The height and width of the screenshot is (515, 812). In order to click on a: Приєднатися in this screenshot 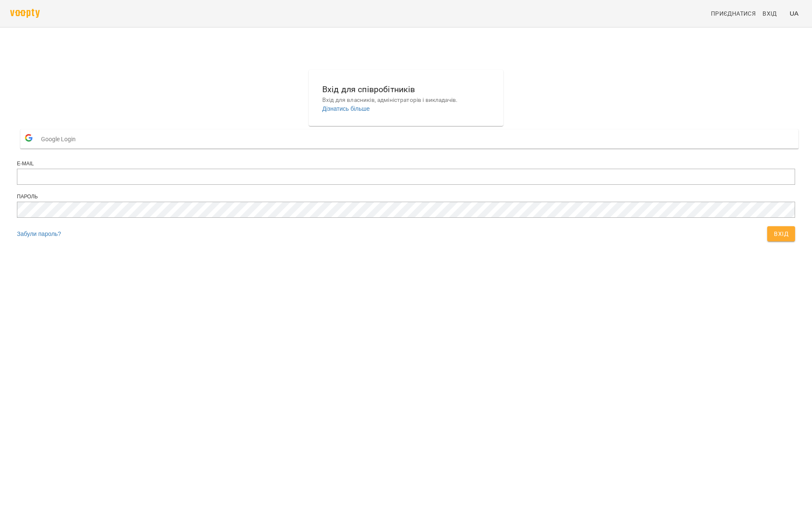, I will do `click(733, 13)`.